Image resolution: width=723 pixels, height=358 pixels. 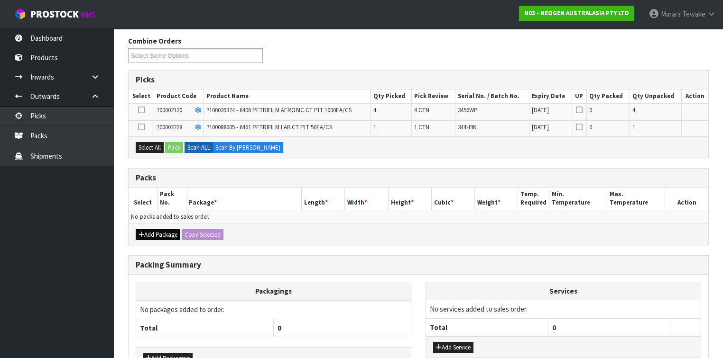 I want to click on span: 3456WP, so click(x=468, y=110).